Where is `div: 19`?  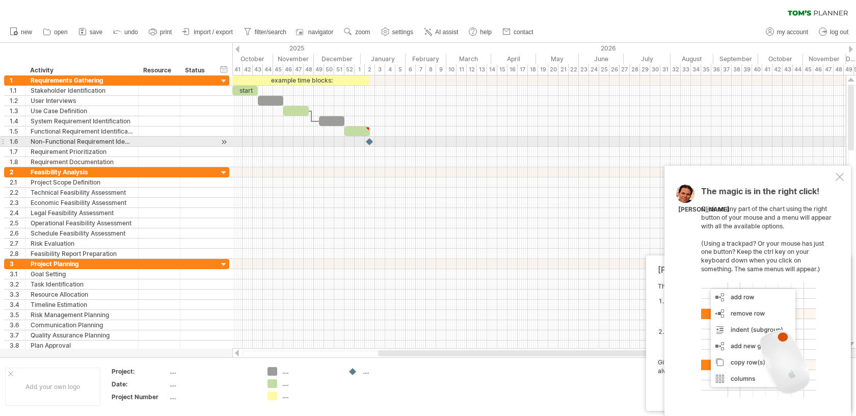
div: 19 is located at coordinates (543, 69).